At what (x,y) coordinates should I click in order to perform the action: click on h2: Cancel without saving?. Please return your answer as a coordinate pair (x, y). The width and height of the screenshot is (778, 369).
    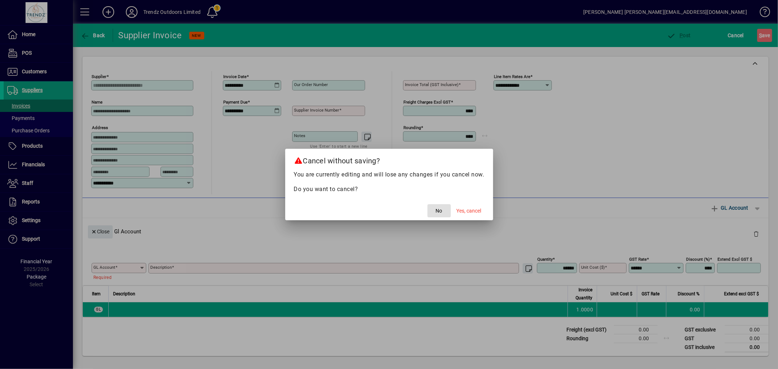
    Looking at the image, I should click on (389, 159).